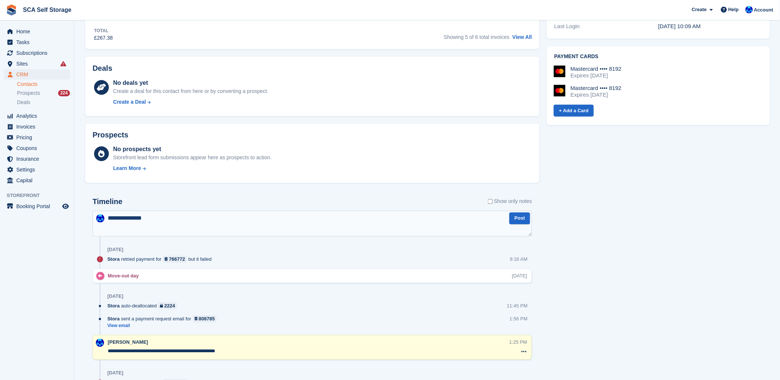  Describe the element at coordinates (39, 137) in the screenshot. I see `span: Pricing` at that location.